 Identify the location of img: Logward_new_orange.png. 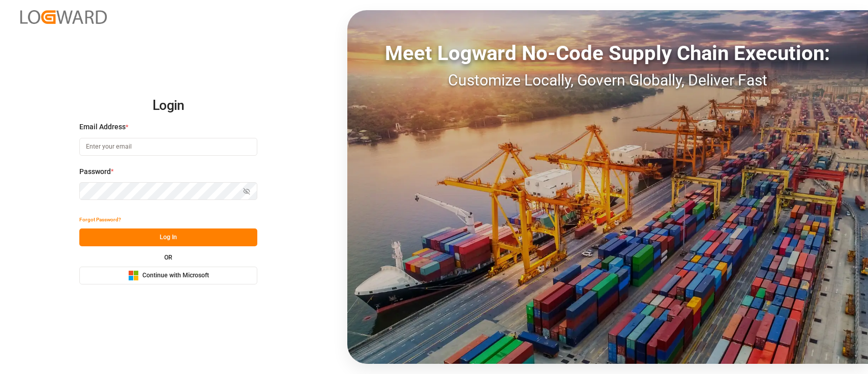
(63, 17).